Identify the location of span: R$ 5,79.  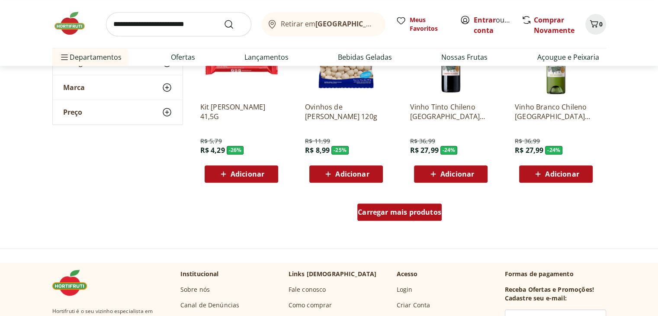
(211, 141).